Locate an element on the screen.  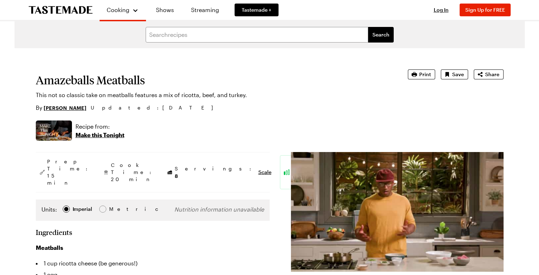
span: Prep Time: 15 min is located at coordinates (69, 172).